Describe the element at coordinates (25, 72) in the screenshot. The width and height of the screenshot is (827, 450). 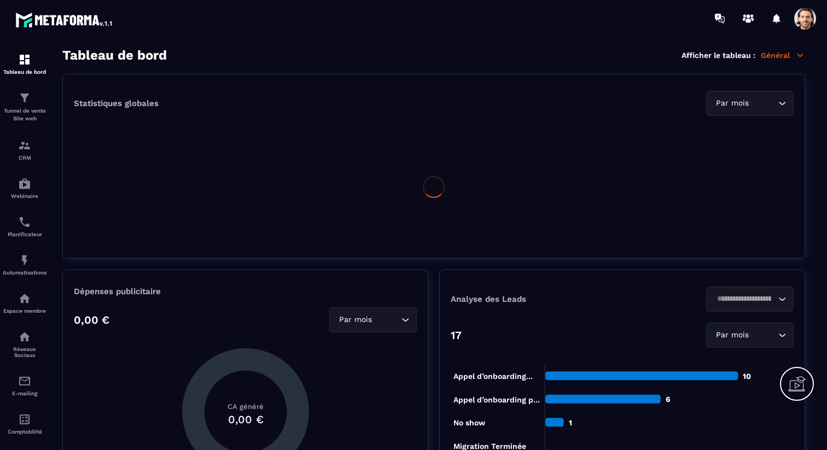
I see `p: Tableau de bord` at that location.